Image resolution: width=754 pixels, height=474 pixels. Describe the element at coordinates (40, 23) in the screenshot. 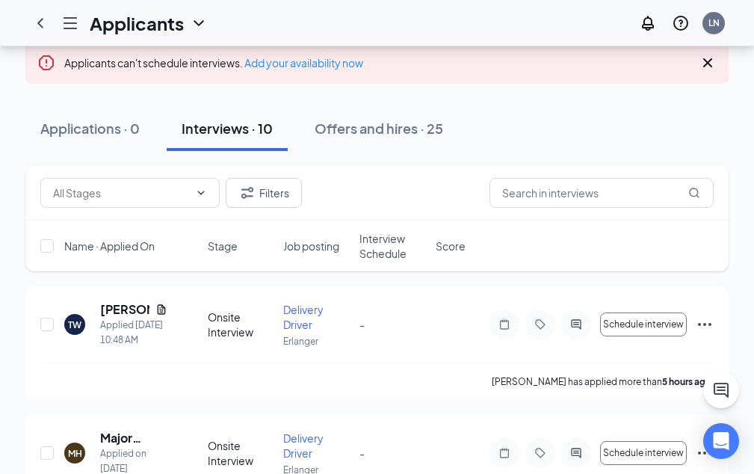

I see `a: ChevronLeft` at that location.